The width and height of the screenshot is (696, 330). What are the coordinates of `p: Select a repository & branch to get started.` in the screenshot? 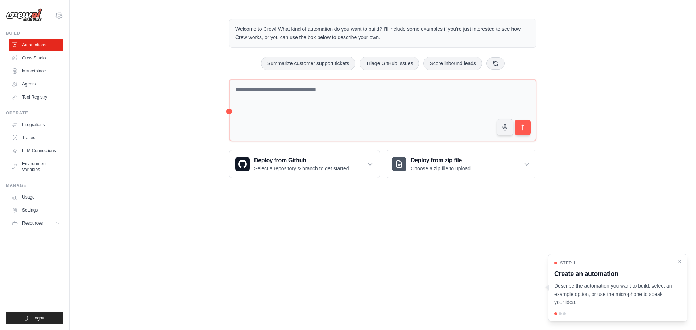 It's located at (302, 169).